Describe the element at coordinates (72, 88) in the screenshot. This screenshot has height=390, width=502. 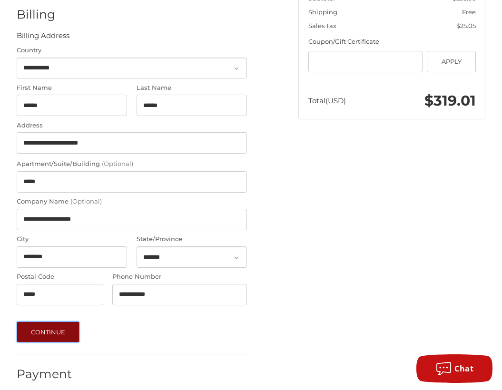
I see `label: First Name` at that location.